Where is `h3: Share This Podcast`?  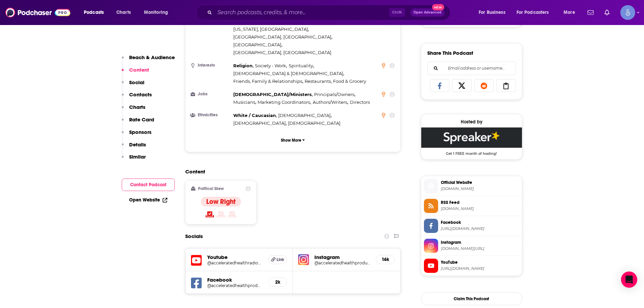 h3: Share This Podcast is located at coordinates (450, 53).